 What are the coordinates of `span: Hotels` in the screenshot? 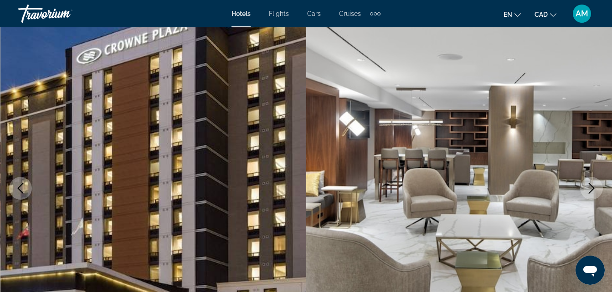 It's located at (241, 14).